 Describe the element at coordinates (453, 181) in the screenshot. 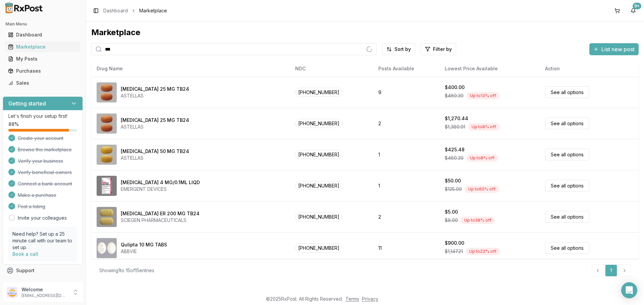

I see `div: $50.00` at that location.